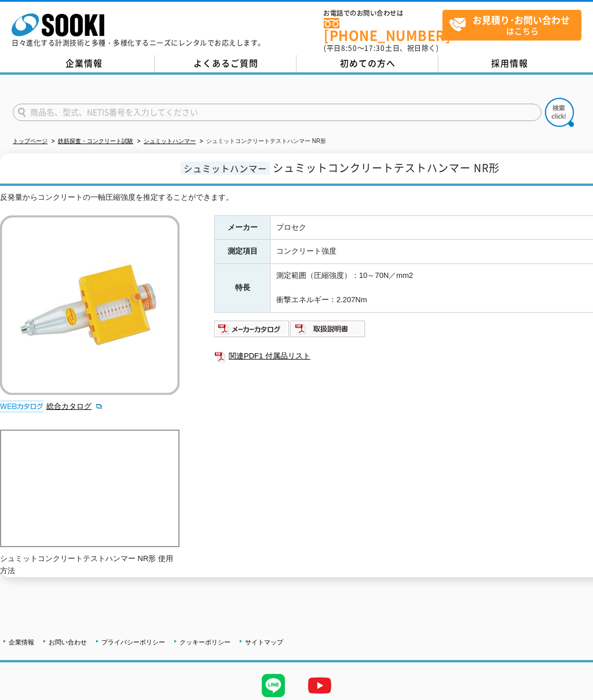  What do you see at coordinates (512, 25) in the screenshot?
I see `a: お見積り･お問い合わせはこちら` at bounding box center [512, 25].